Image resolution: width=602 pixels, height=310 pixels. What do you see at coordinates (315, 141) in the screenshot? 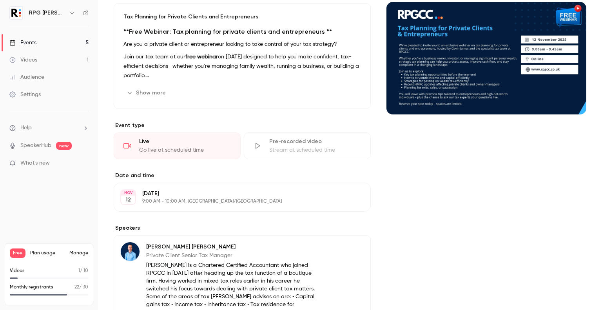
I see `div: Pre-recorded video` at bounding box center [315, 141].